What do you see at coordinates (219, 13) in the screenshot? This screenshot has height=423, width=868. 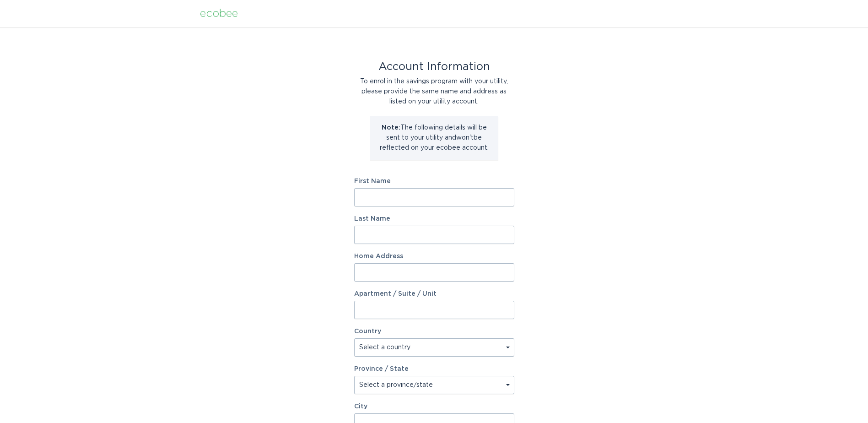 I see `div: ecobee` at bounding box center [219, 13].